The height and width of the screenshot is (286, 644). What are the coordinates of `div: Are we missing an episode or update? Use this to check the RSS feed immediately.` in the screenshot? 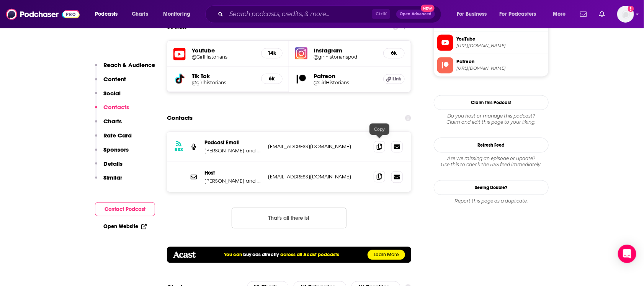 It's located at (491, 161).